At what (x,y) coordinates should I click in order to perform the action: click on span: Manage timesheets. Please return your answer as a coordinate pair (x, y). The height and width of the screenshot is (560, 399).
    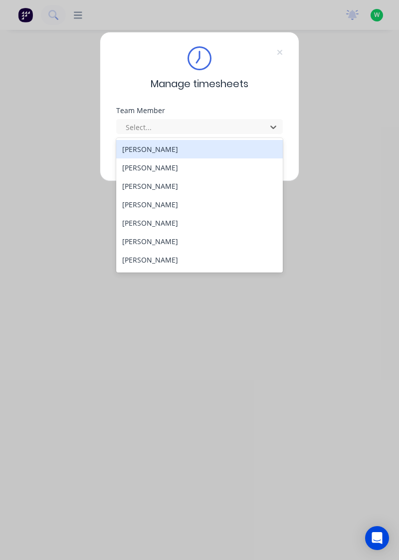
    Looking at the image, I should click on (199, 84).